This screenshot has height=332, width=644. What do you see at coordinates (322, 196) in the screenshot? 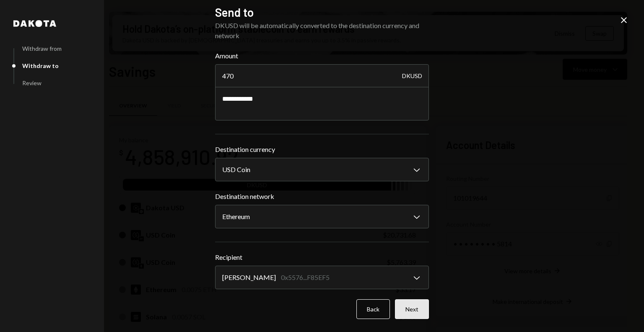
I see `label: Destination network` at bounding box center [322, 196].